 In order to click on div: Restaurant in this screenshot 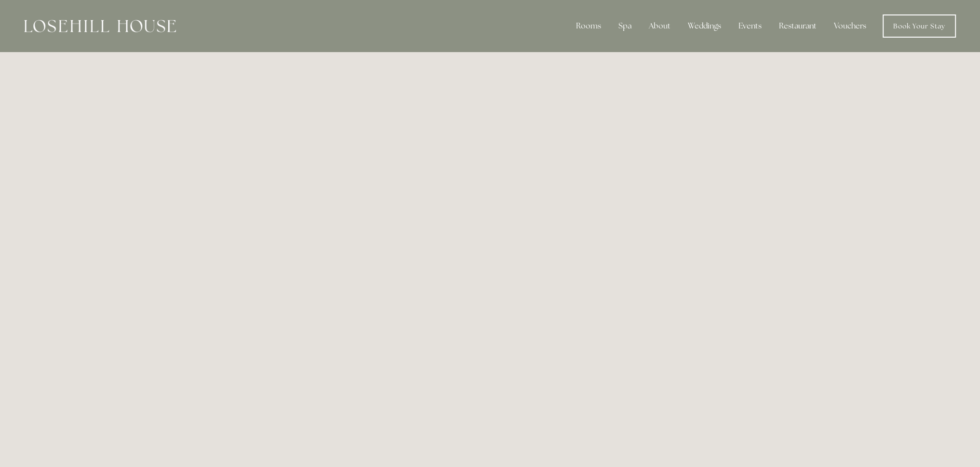, I will do `click(798, 26)`.